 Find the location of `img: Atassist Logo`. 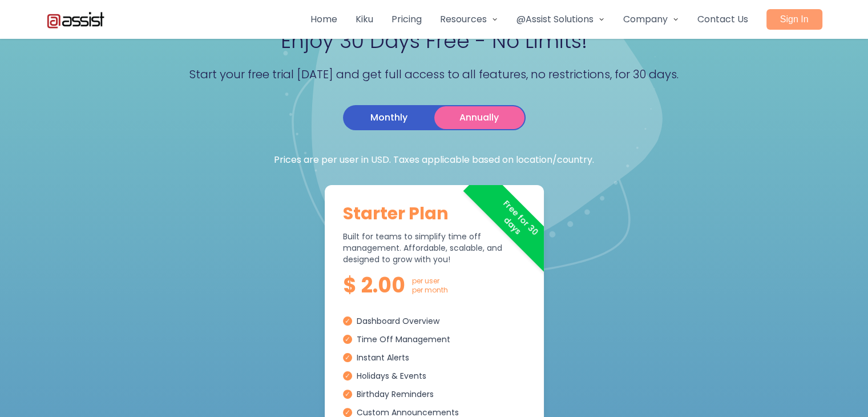

img: Atassist Logo is located at coordinates (75, 20).